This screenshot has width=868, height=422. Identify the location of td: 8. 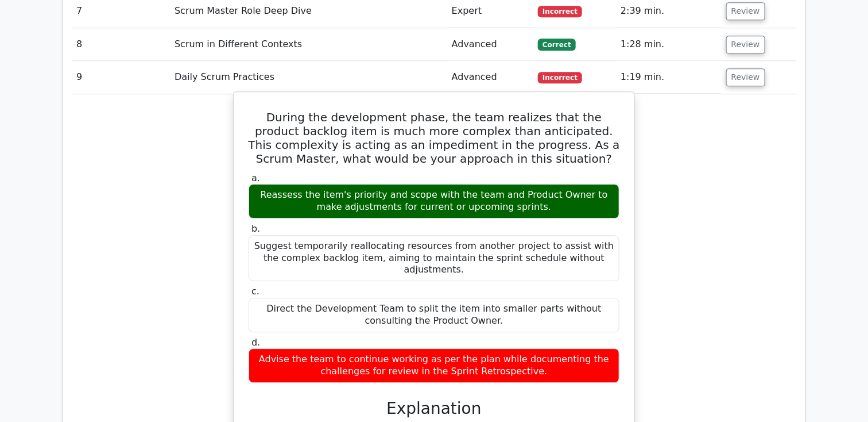
(121, 44).